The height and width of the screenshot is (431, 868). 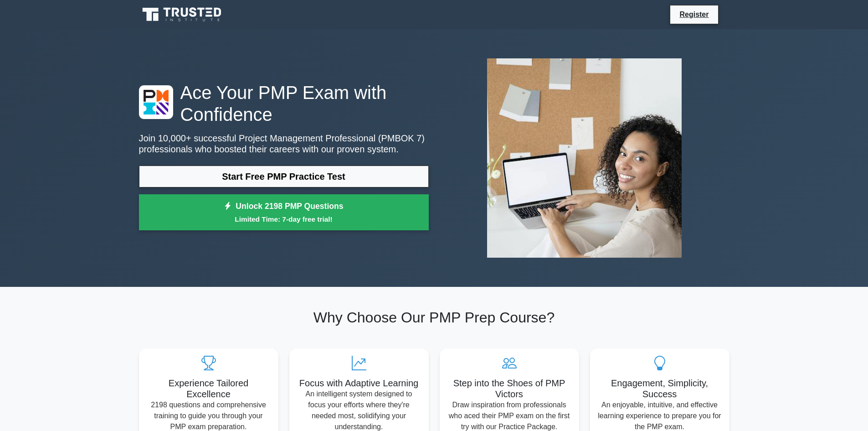 I want to click on h5: Engagement, Simplicity, Success, so click(x=660, y=388).